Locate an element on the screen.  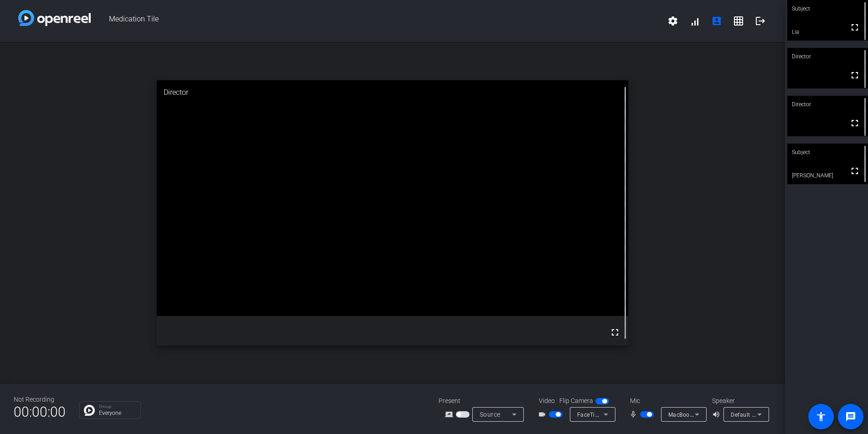
mat-icon: settings is located at coordinates (673, 21).